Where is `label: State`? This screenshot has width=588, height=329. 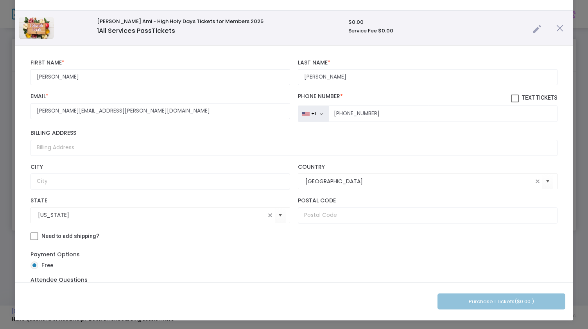 label: State is located at coordinates (160, 201).